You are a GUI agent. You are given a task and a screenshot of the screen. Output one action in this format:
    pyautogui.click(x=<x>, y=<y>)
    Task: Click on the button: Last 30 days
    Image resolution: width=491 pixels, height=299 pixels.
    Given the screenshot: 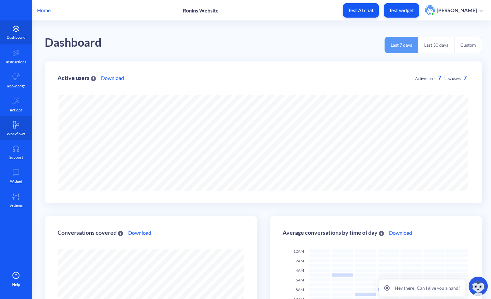 What is the action you would take?
    pyautogui.click(x=436, y=45)
    